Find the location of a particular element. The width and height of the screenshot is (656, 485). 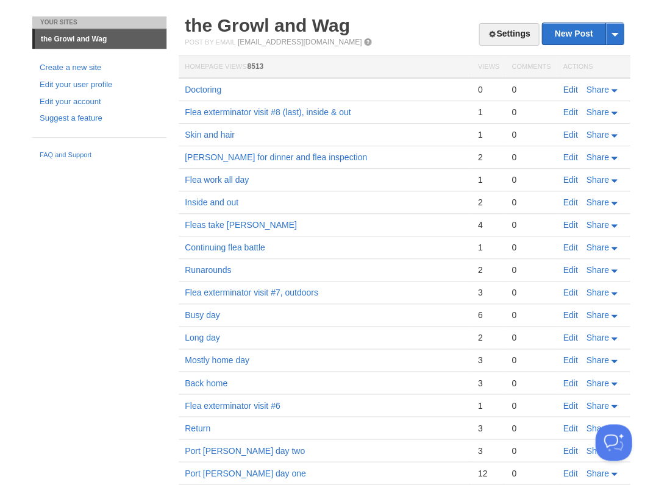

a: Runarounds is located at coordinates (208, 270).